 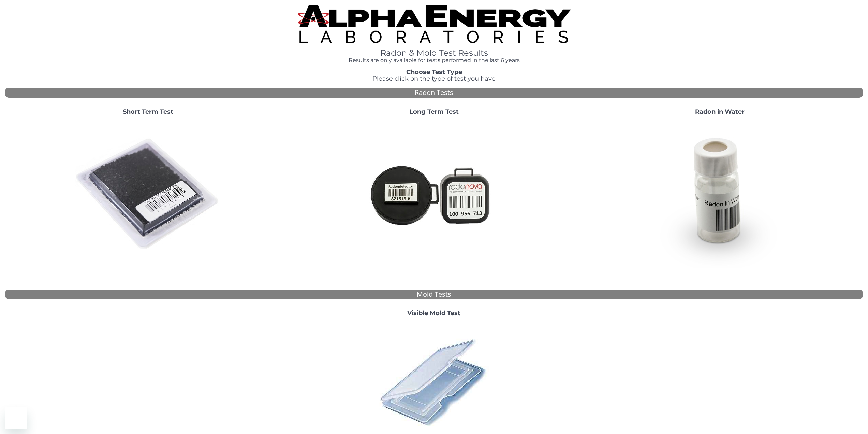 What do you see at coordinates (434, 294) in the screenshot?
I see `div: Mold Tests` at bounding box center [434, 294].